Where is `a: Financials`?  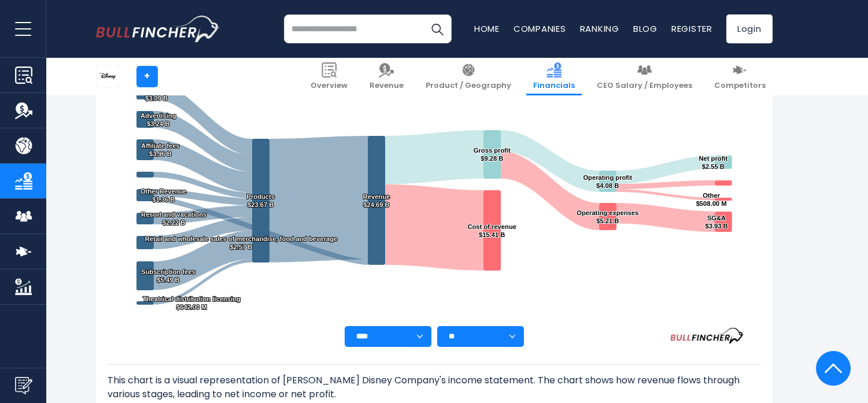
a: Financials is located at coordinates (554, 77).